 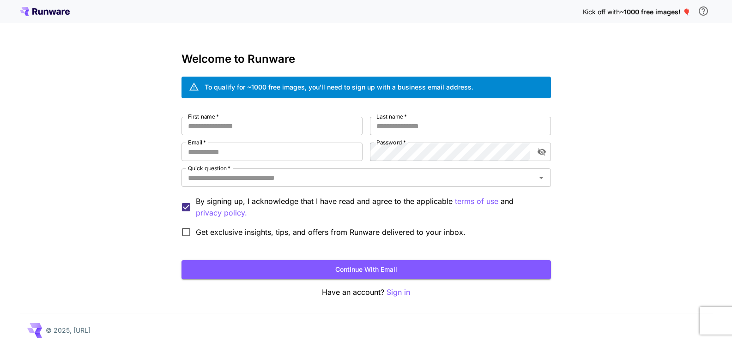 I want to click on button: By signing up, I acknowledge that I have read and agree to the applicable and privacy policy., so click(x=476, y=201).